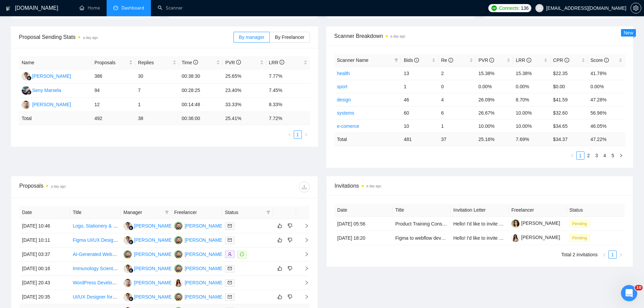  I want to click on a: health, so click(343, 74).